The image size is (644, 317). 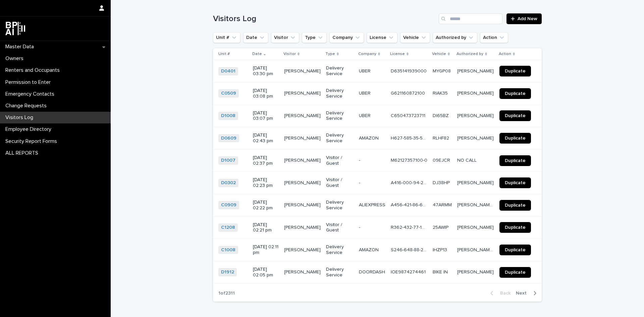 I want to click on p: 47ARMM, so click(x=443, y=204).